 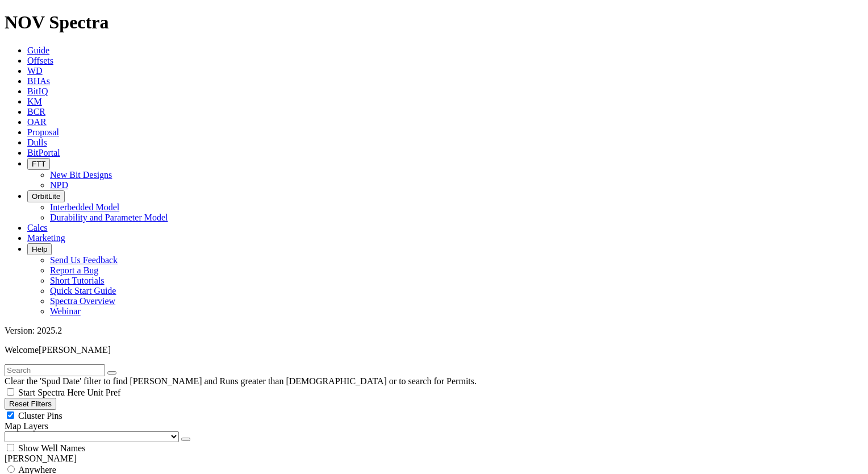 What do you see at coordinates (40, 61) in the screenshot?
I see `span: Offsets` at bounding box center [40, 61].